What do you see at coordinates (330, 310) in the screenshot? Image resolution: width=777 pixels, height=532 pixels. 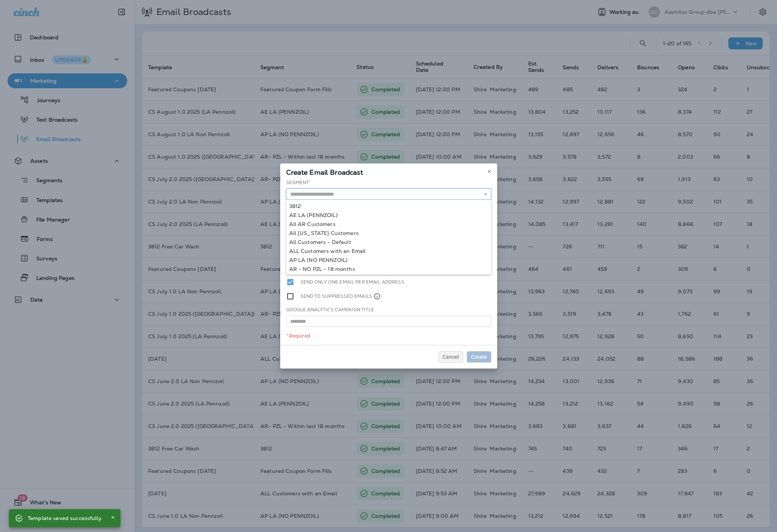 I see `label: Google Analytics Campaign Title` at bounding box center [330, 310].